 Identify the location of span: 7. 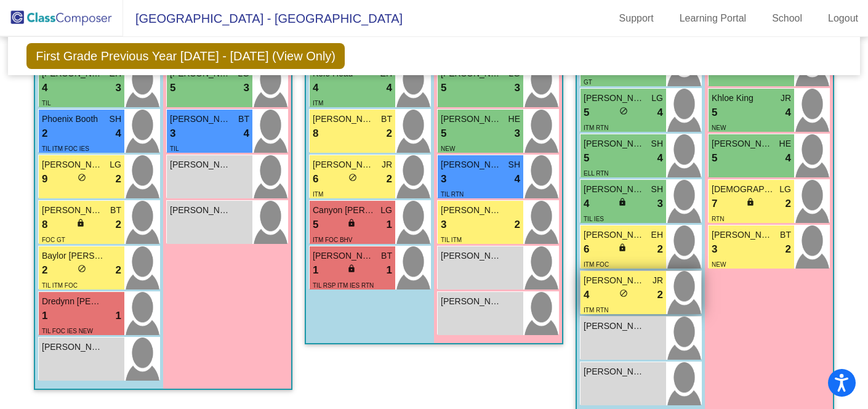
(714, 204).